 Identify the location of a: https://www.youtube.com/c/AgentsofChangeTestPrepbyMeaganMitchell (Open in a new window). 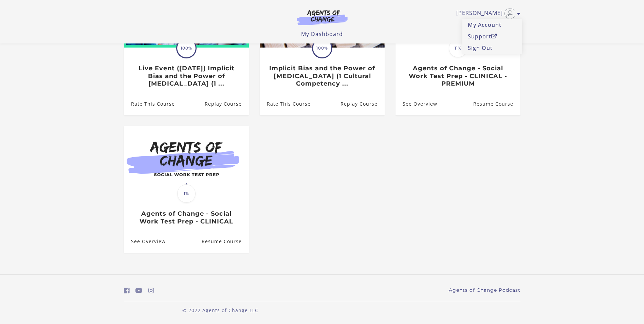
(139, 290).